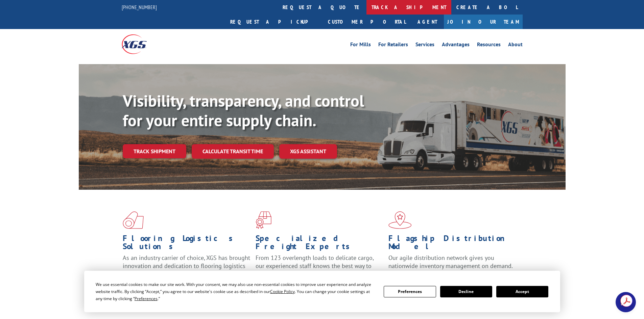  I want to click on a: Calculate transit time, so click(232, 151).